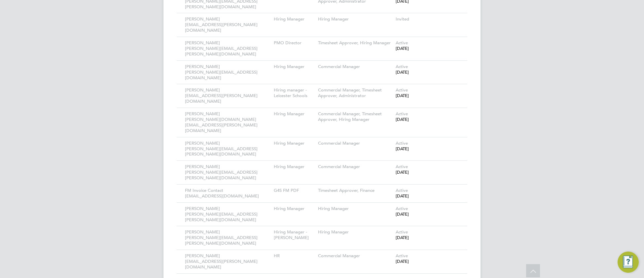  What do you see at coordinates (355, 43) in the screenshot?
I see `div: Timesheet Approver, Hiring Manager` at bounding box center [355, 43].